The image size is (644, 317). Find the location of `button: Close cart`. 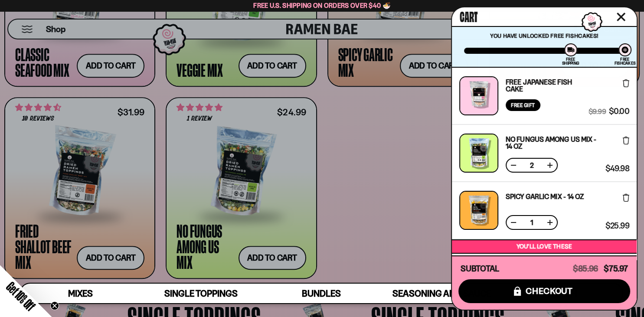

button: Close cart is located at coordinates (621, 17).